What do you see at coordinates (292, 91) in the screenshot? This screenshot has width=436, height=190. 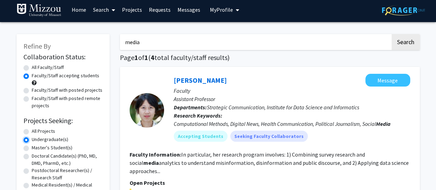 I see `p: Faculty` at bounding box center [292, 91].